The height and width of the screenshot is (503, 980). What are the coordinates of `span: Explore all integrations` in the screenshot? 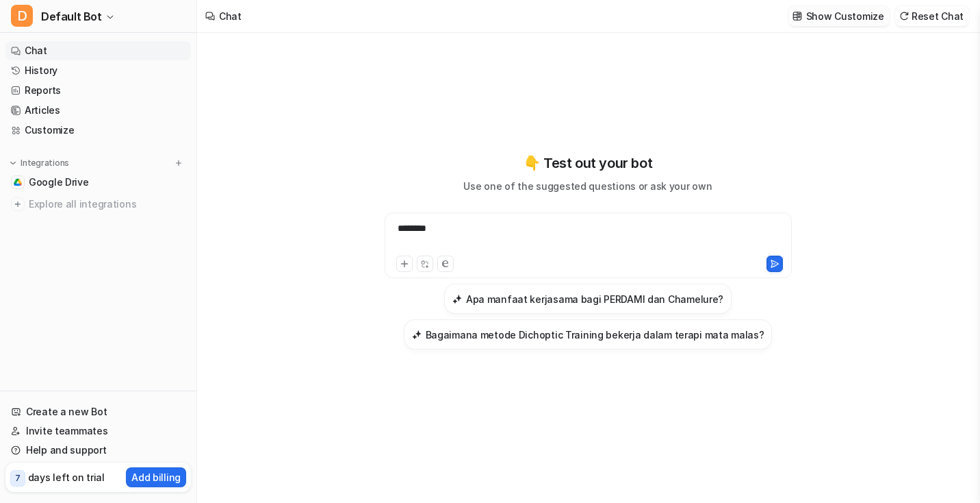 It's located at (107, 204).